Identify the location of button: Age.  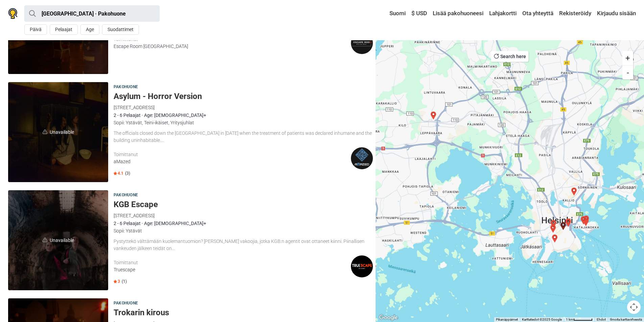
(90, 30).